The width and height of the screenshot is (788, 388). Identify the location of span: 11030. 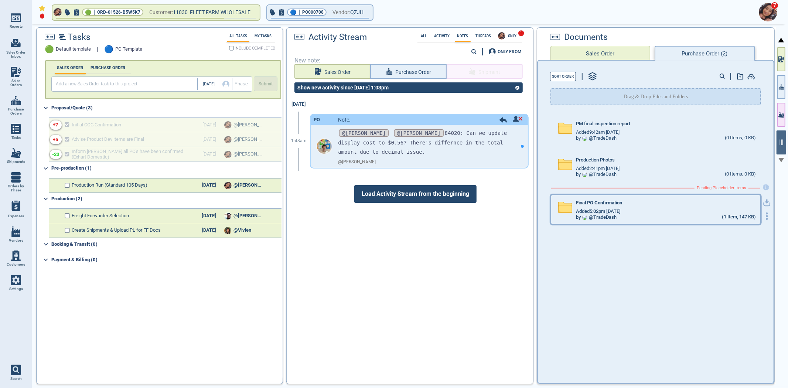
(181, 12).